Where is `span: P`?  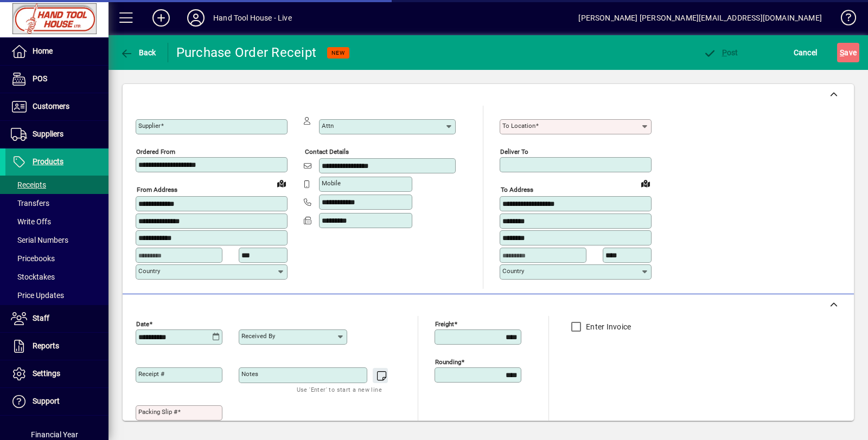
span: P is located at coordinates (724, 53).